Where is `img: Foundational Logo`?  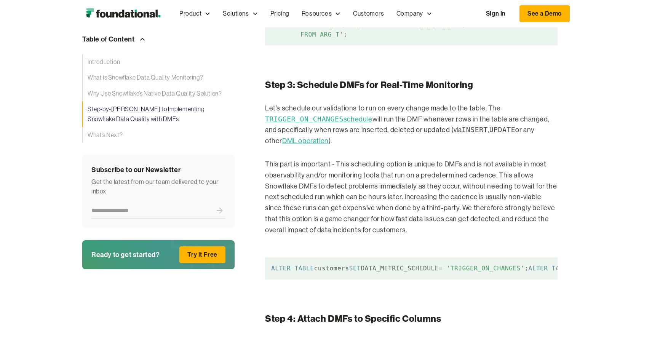
img: Foundational Logo is located at coordinates (123, 14).